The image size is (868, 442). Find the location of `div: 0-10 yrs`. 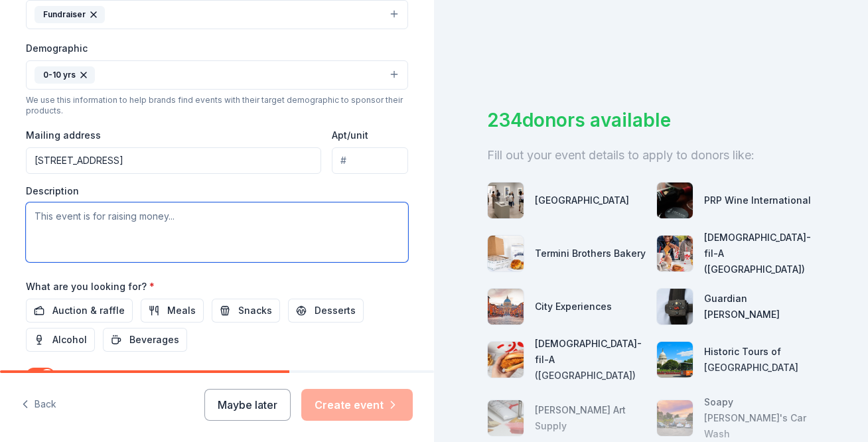

div: 0-10 yrs is located at coordinates (65, 75).